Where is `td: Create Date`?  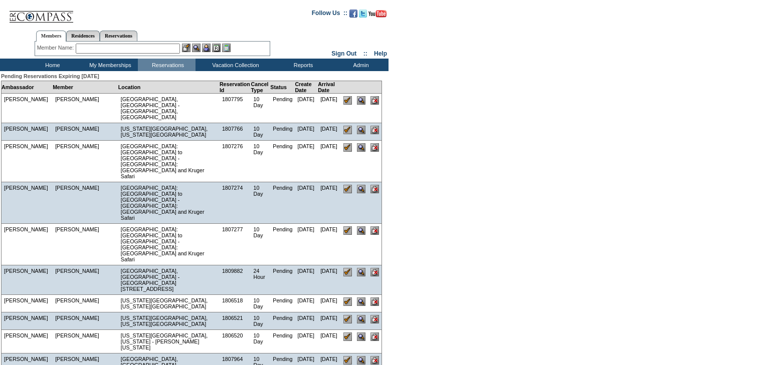
td: Create Date is located at coordinates (306, 87).